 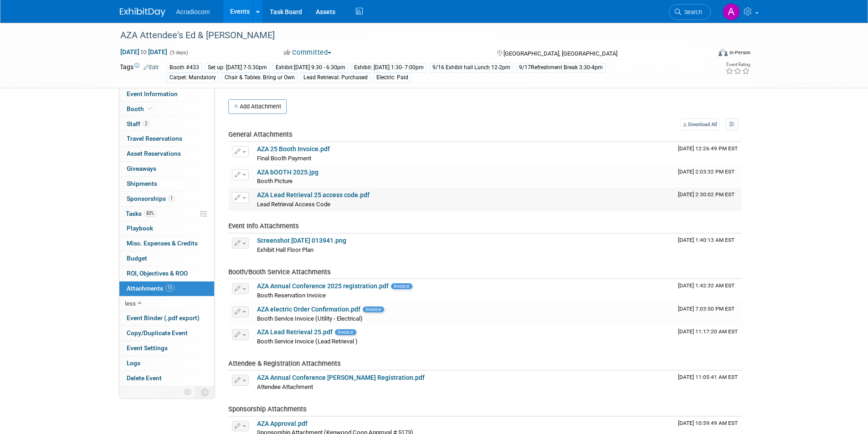 I want to click on a: Playbook, so click(x=167, y=228).